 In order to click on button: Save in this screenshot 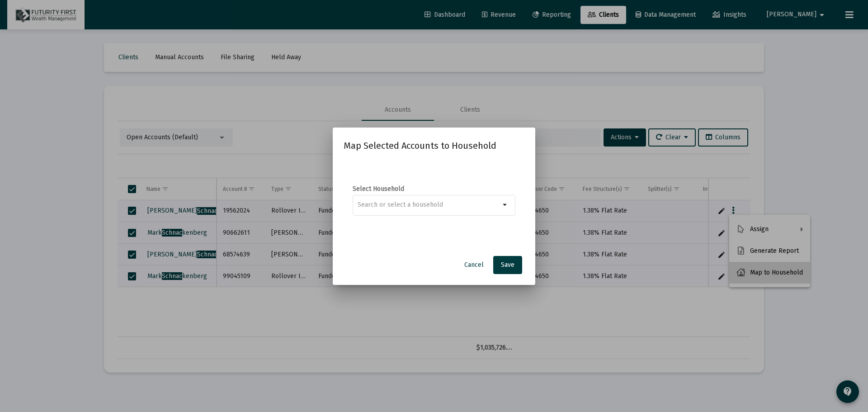, I will do `click(508, 265)`.